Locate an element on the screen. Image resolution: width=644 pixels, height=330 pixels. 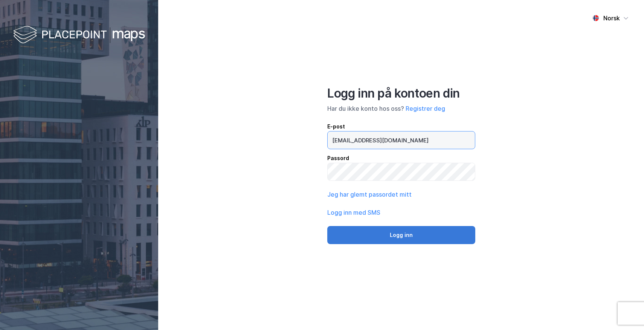
button: Registrer deg is located at coordinates (425, 109).